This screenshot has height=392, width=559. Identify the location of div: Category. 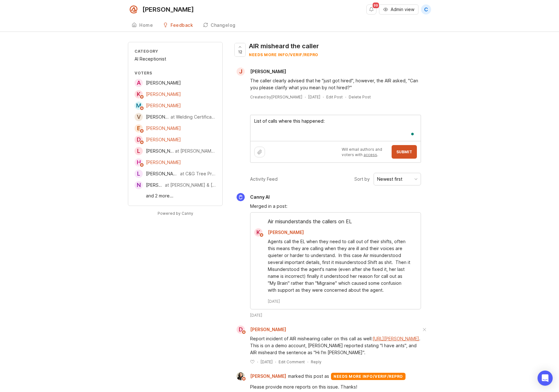
(175, 51).